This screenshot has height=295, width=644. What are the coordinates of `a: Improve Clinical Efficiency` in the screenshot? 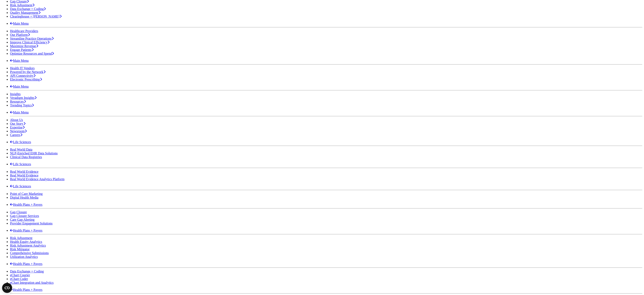 It's located at (30, 42).